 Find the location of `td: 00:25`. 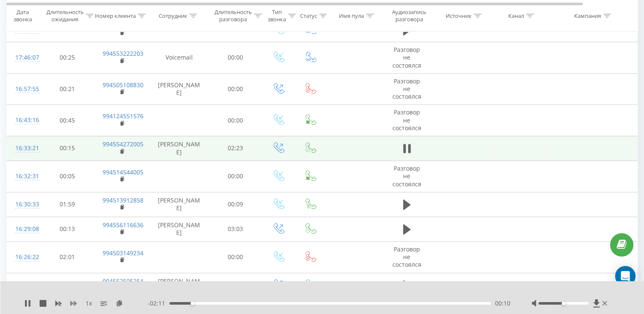

td: 00:25 is located at coordinates (67, 58).